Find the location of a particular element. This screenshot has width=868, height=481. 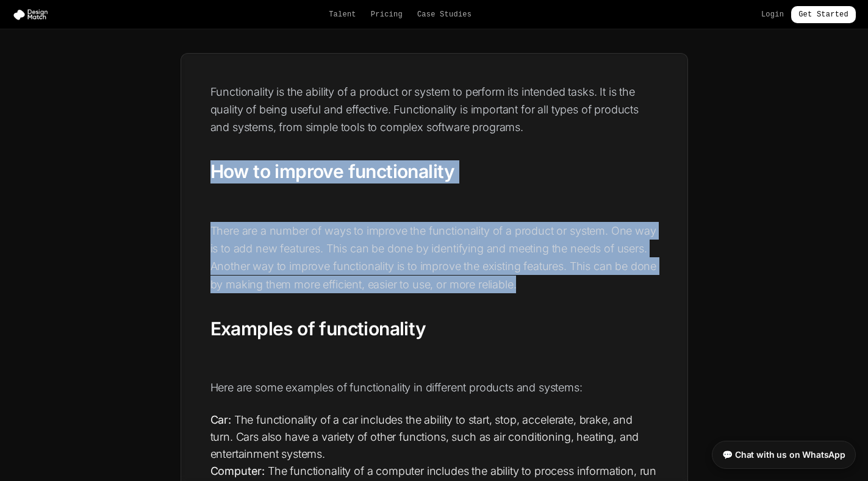

a: Pricing is located at coordinates (387, 15).